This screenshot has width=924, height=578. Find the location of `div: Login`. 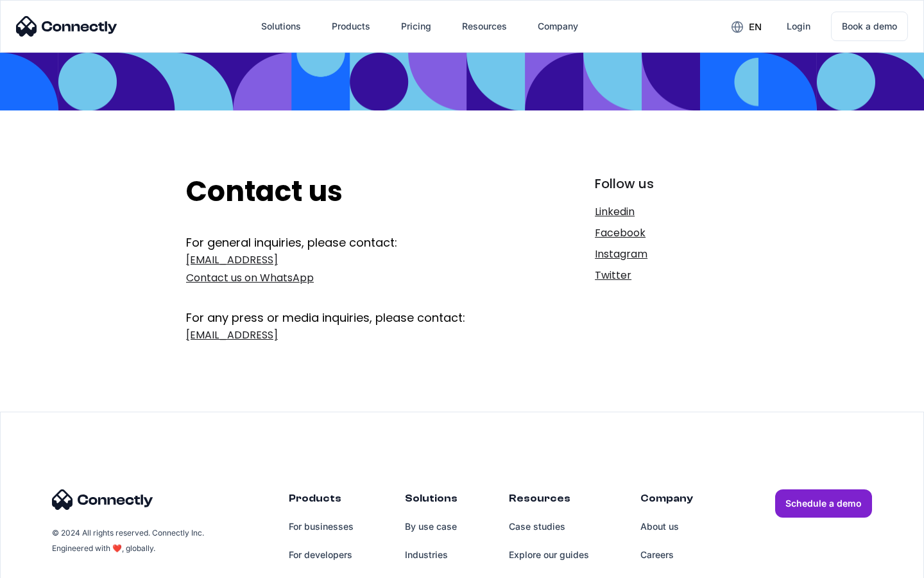

div: Login is located at coordinates (799, 26).